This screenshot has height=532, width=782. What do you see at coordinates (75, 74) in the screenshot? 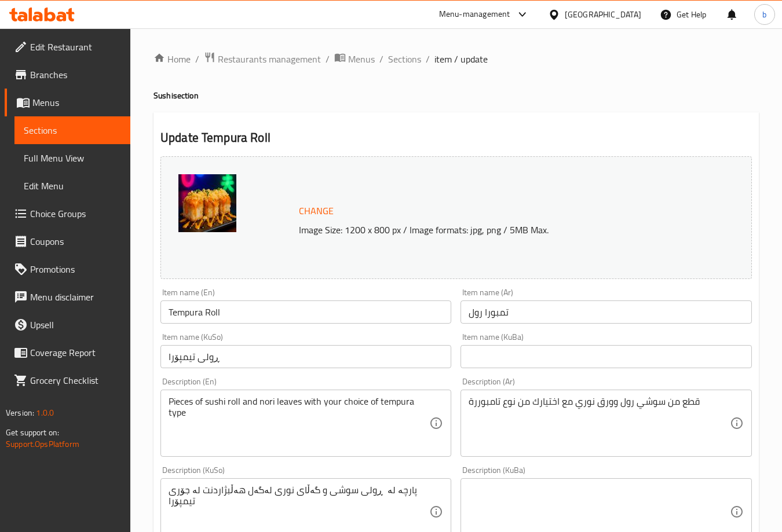
I see `span: Branches` at bounding box center [75, 74].